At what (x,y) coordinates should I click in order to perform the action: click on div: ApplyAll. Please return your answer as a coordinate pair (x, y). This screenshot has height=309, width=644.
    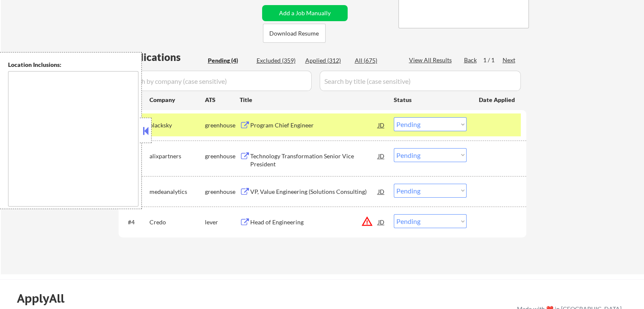
    Looking at the image, I should click on (45, 298).